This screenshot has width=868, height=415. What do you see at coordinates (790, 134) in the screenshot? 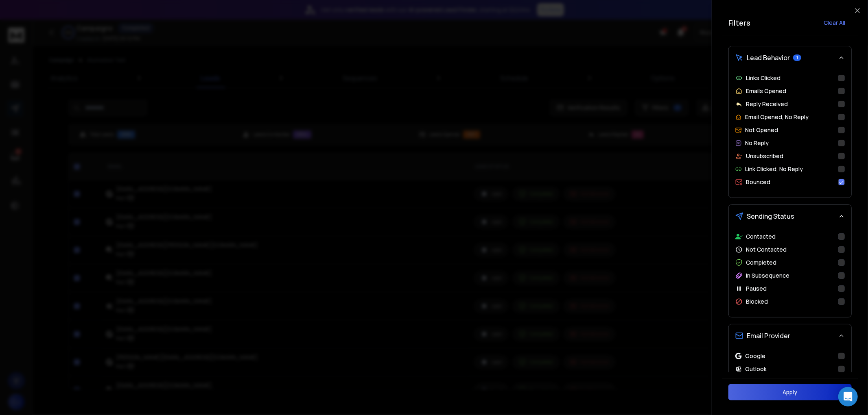
I see `div: Lead Behavior1` at bounding box center [790, 134].